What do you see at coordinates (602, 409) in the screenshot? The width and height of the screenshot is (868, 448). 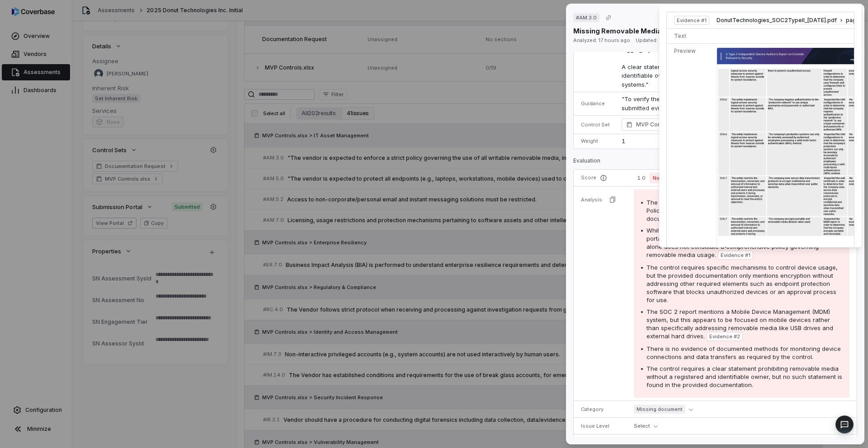 I see `p: Category` at bounding box center [602, 409].